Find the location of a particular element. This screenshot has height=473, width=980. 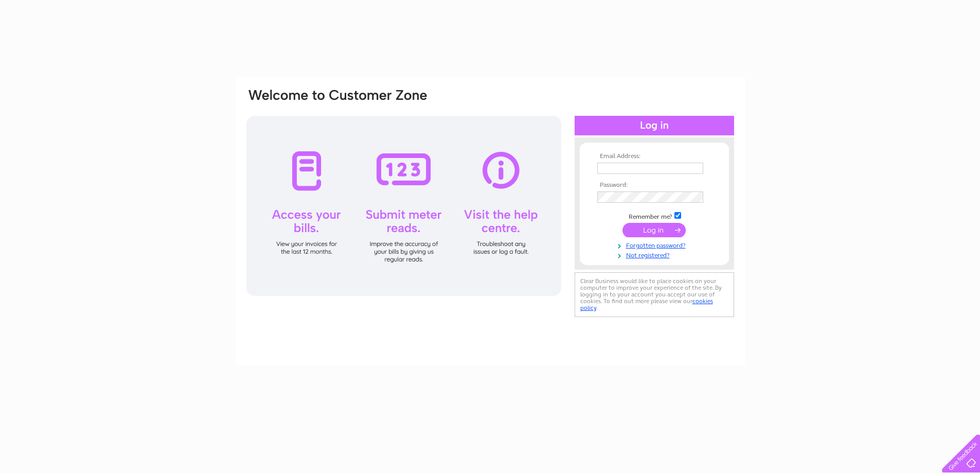

div: Clear Business would like to place cookies on your computer to improve your experience of the sit... is located at coordinates (654, 295).